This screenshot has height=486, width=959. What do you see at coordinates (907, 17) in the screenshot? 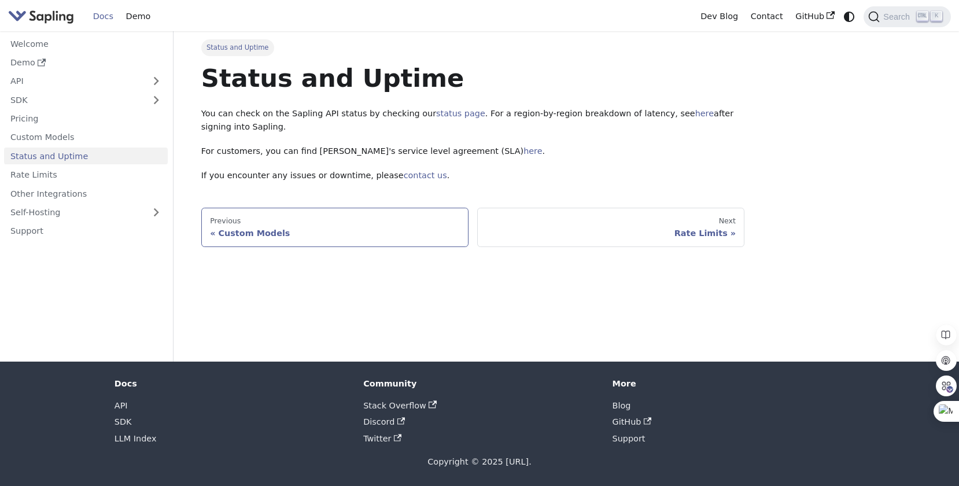
I see `button: Search (Ctrl+K)` at bounding box center [907, 17].